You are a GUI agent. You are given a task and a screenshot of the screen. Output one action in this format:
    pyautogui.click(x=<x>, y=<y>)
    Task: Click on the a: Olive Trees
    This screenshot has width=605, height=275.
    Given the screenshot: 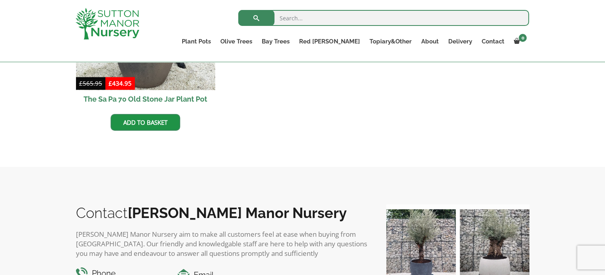 What is the action you would take?
    pyautogui.click(x=236, y=41)
    